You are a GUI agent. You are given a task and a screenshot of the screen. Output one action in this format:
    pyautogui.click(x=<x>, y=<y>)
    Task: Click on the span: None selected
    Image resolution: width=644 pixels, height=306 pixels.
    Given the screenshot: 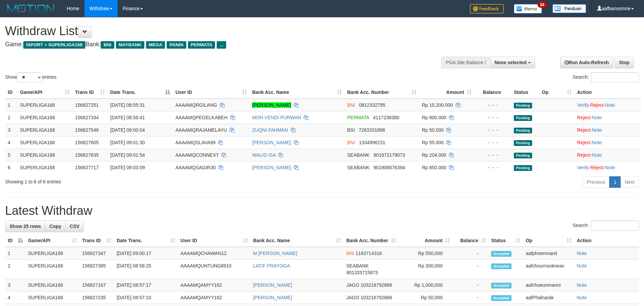 What is the action you would take?
    pyautogui.click(x=510, y=63)
    